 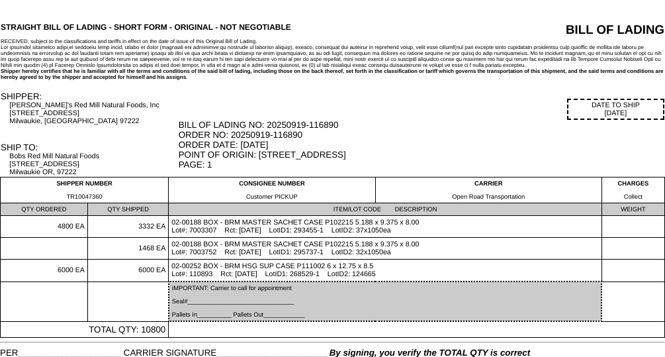 I want to click on div: Open Road Transportation, so click(x=489, y=197).